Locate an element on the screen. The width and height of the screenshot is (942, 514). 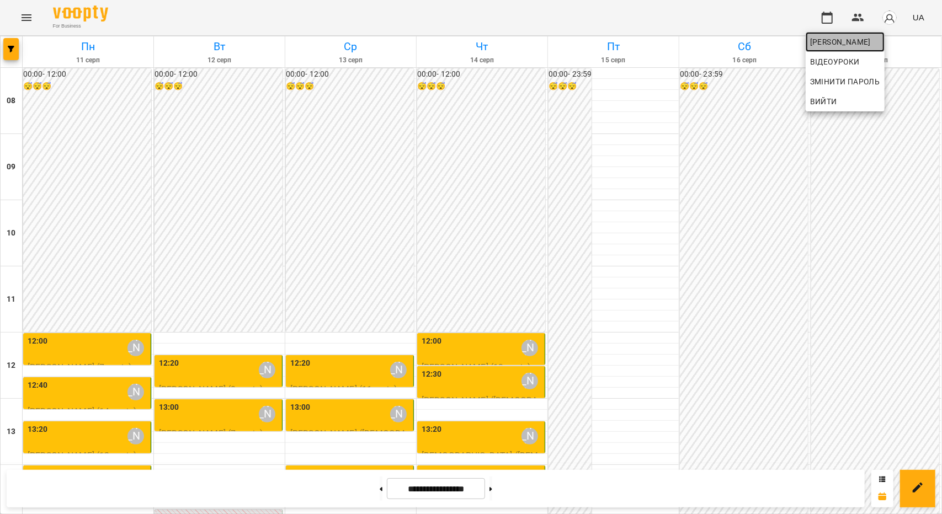
a: Змінити пароль is located at coordinates (845, 82).